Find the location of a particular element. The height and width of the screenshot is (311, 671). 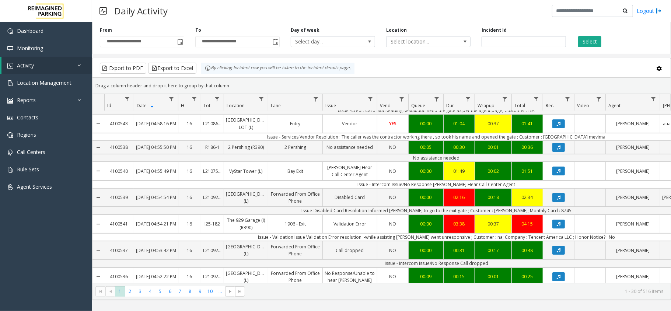

a: 00:09 is located at coordinates (426, 276).